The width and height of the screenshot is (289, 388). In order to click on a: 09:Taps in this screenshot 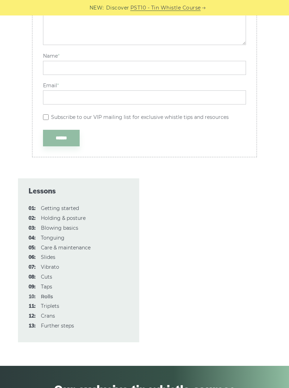, I will do `click(46, 287)`.